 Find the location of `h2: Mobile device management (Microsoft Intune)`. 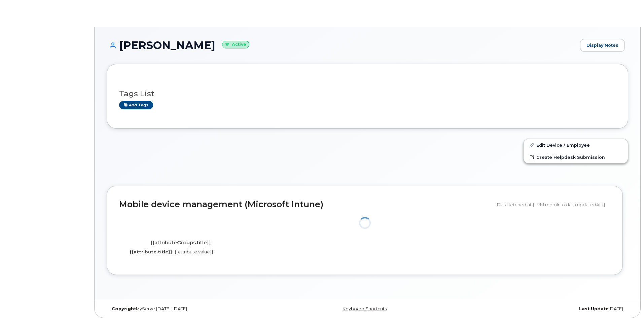

h2: Mobile device management (Microsoft Intune) is located at coordinates (305, 205).